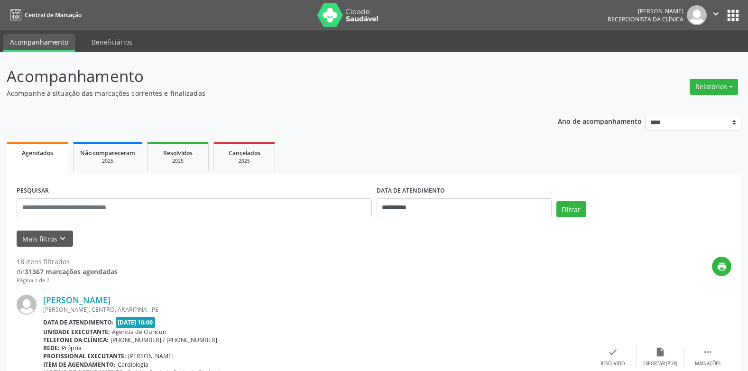  What do you see at coordinates (599, 120) in the screenshot?
I see `p: Ano de acompanhamento` at bounding box center [599, 120].